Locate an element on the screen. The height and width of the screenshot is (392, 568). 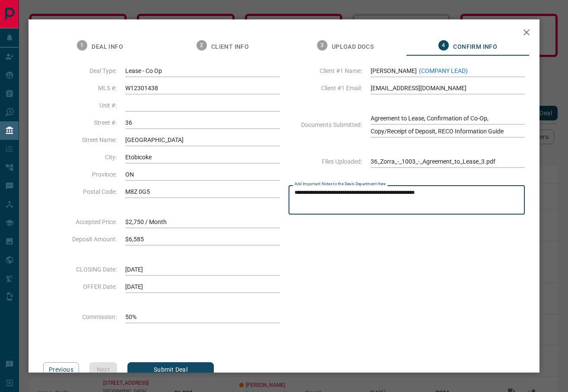
text: 4 is located at coordinates (444, 45).